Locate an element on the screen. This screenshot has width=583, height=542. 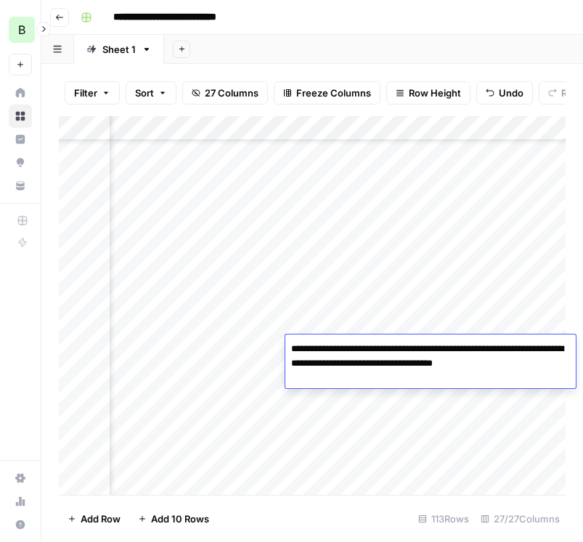
span: Freeze Columns is located at coordinates (333, 93).